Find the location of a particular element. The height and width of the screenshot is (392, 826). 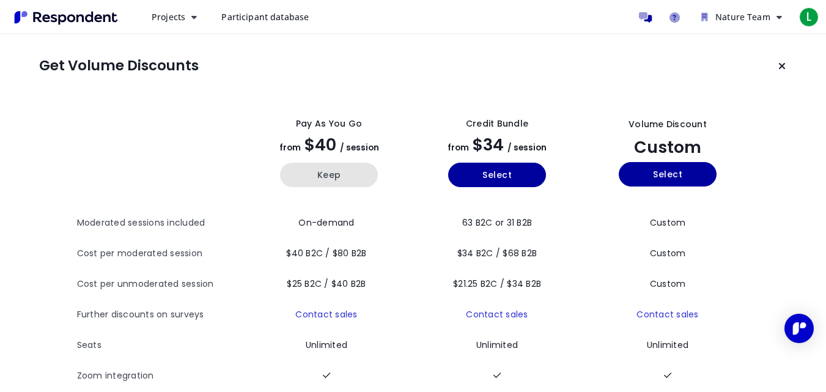

span: Projects is located at coordinates (168, 17).